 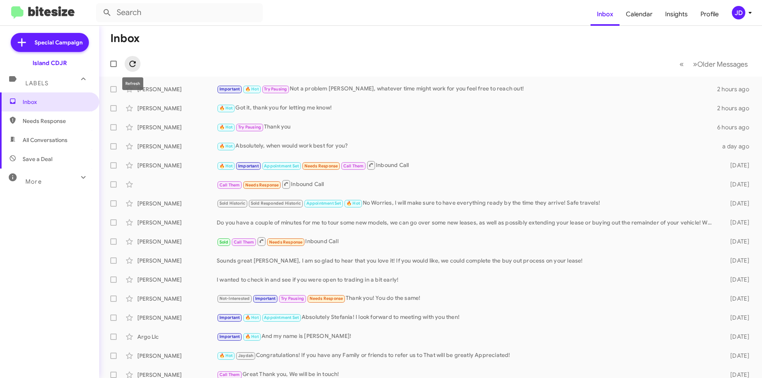 I want to click on span: Sold Responded Historic, so click(x=276, y=203).